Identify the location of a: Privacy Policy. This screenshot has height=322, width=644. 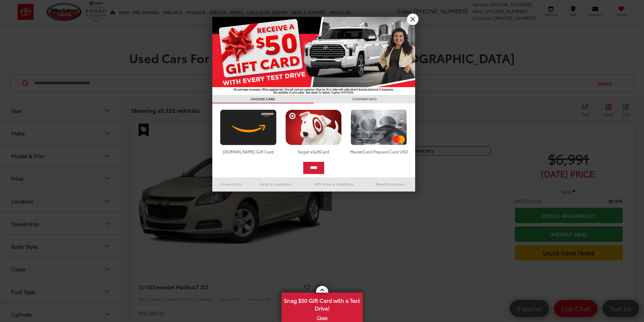
(231, 184).